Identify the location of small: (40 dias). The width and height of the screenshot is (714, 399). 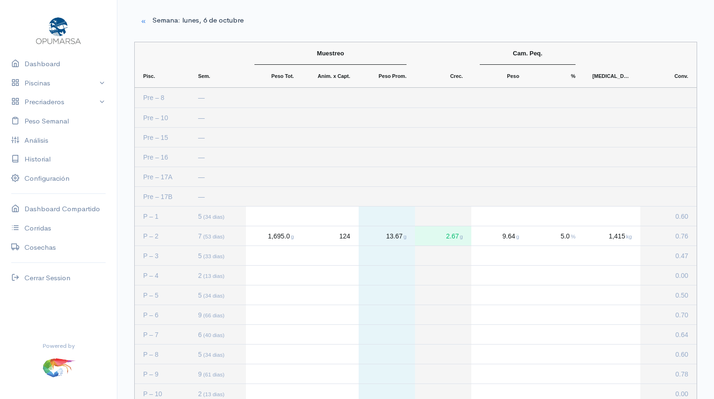
(214, 335).